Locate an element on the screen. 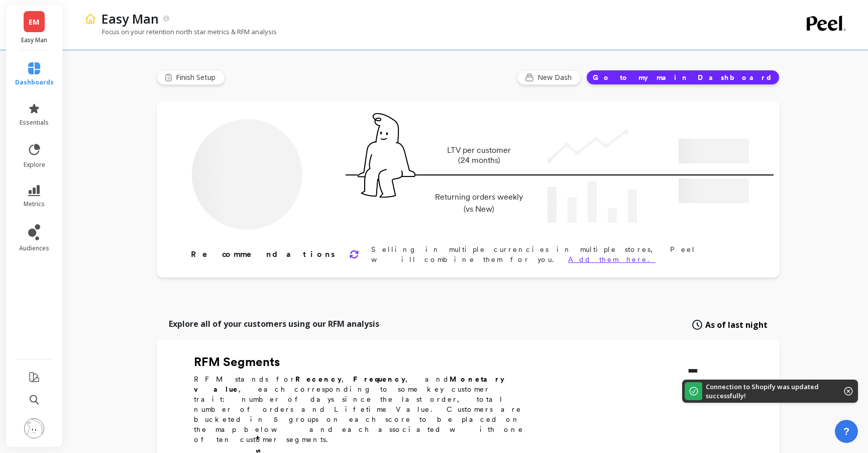  span: New Dash is located at coordinates (556, 77).